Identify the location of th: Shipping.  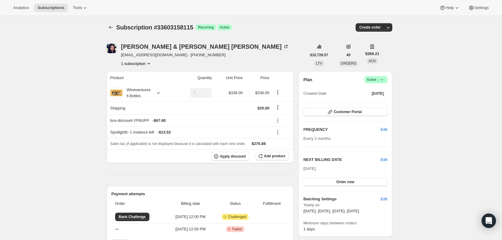
(141, 108).